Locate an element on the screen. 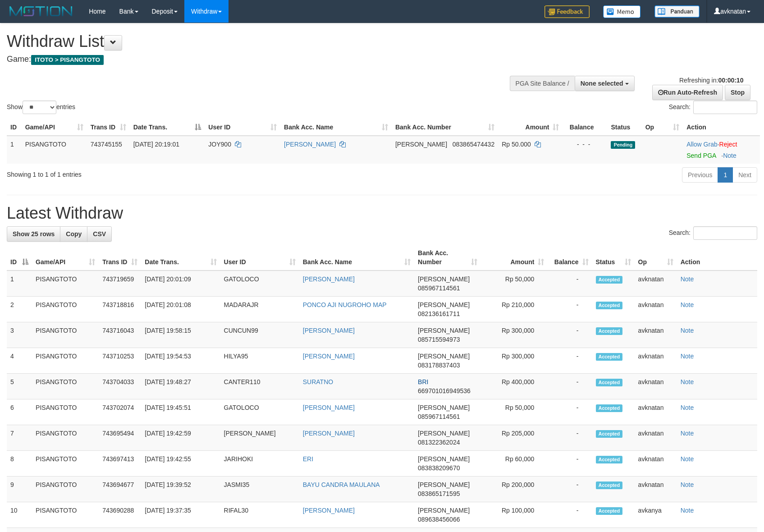 This screenshot has height=532, width=764. a: Show 25 rows is located at coordinates (33, 234).